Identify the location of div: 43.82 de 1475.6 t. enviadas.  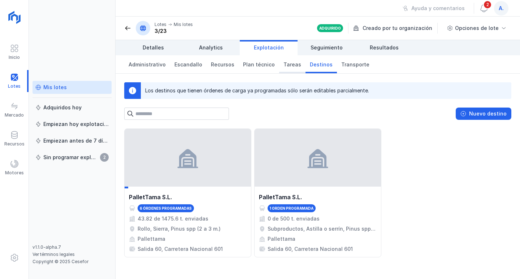
(173, 219).